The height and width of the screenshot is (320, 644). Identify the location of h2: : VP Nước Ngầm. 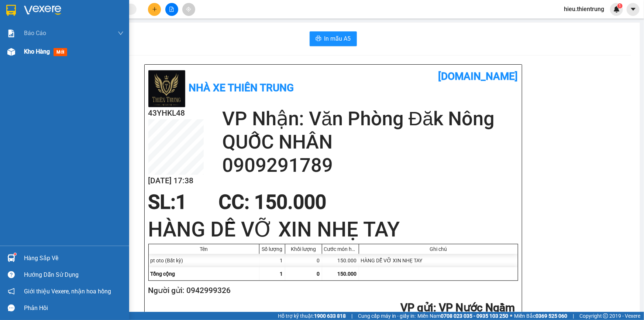
(332, 308).